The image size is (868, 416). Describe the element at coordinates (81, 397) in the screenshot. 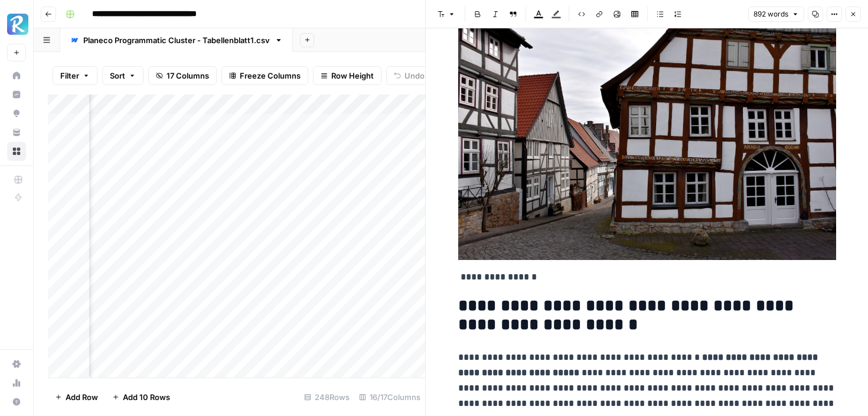

I see `span: Add Row` at that location.